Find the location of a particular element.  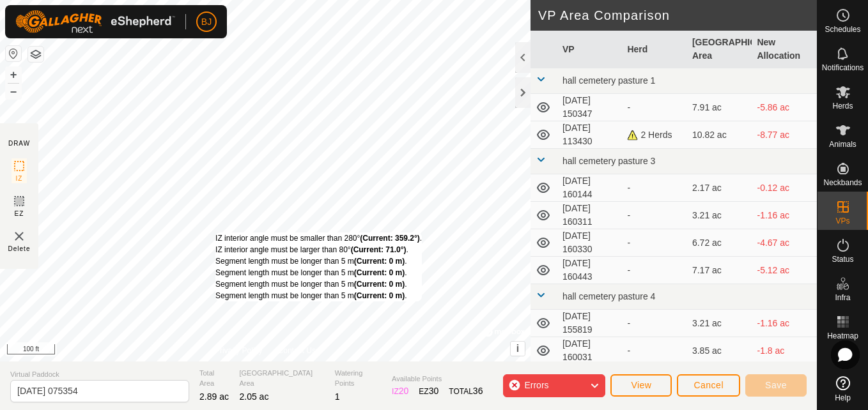

div: IZ is located at coordinates (400, 391).